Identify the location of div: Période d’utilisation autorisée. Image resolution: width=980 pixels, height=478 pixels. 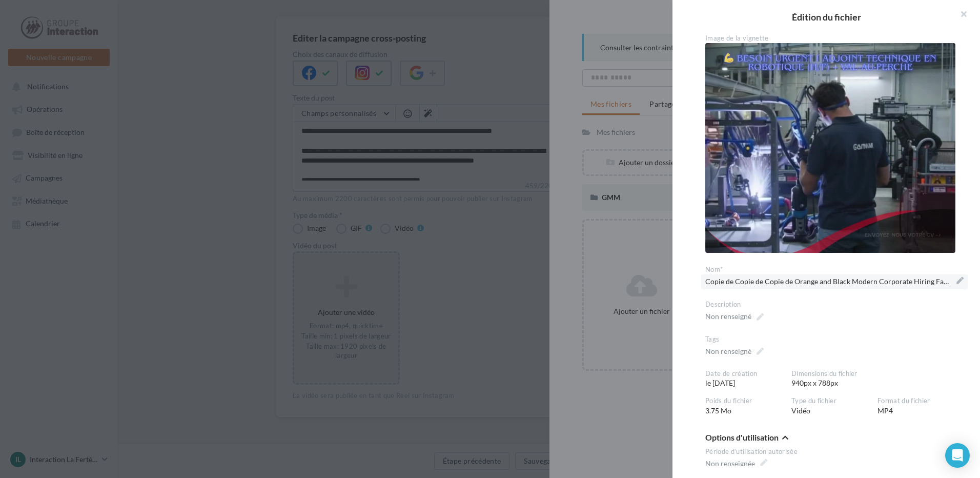
(830, 452).